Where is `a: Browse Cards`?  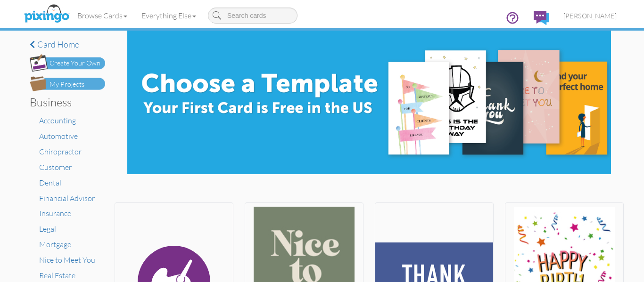 a: Browse Cards is located at coordinates (102, 16).